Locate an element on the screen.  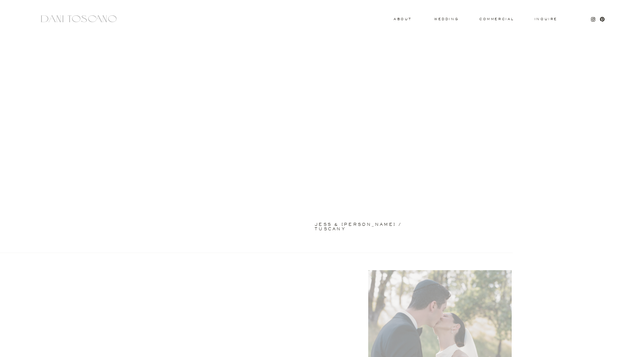
a: About is located at coordinates (401, 19).